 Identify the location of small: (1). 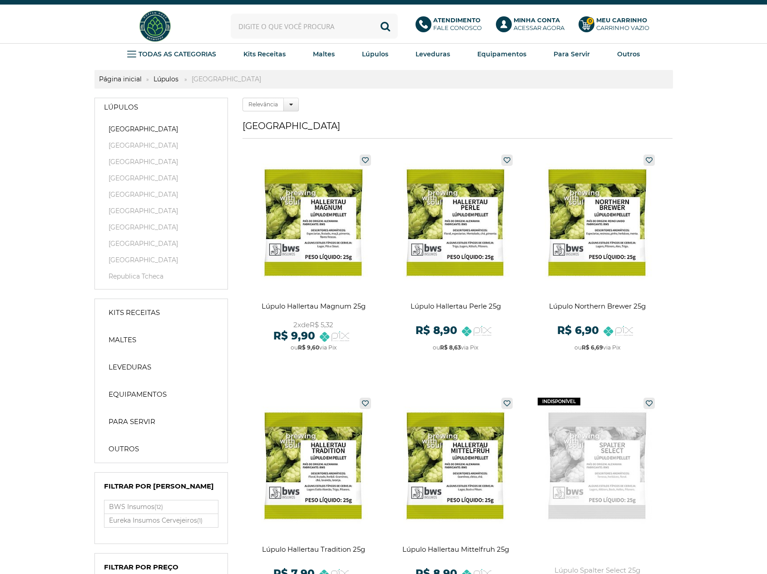
(200, 520).